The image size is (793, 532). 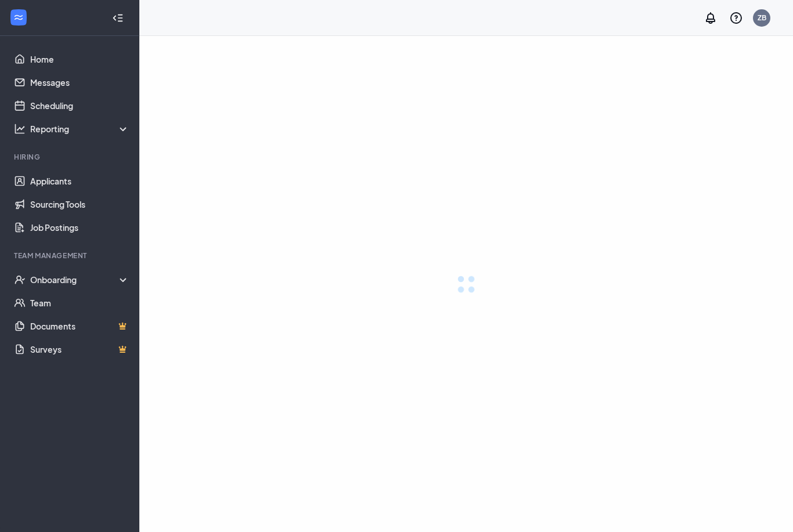 I want to click on div: Hiring, so click(x=70, y=157).